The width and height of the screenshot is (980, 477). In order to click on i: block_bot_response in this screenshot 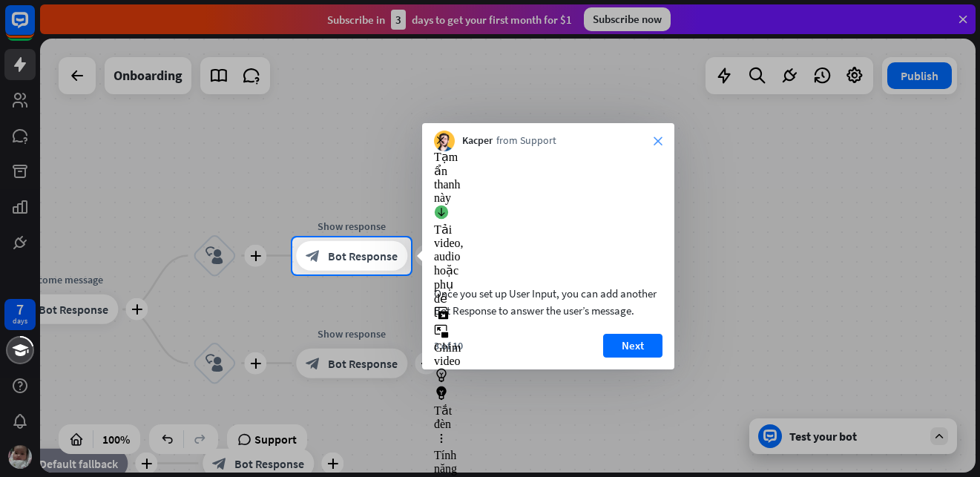, I will do `click(313, 256)`.